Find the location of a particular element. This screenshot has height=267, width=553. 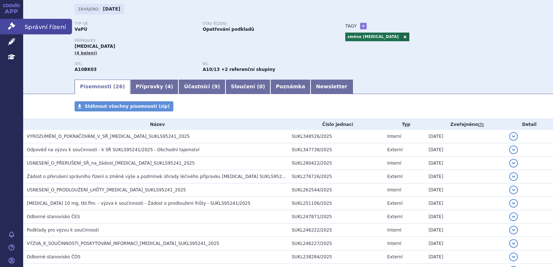

th: Typ is located at coordinates (404, 124).